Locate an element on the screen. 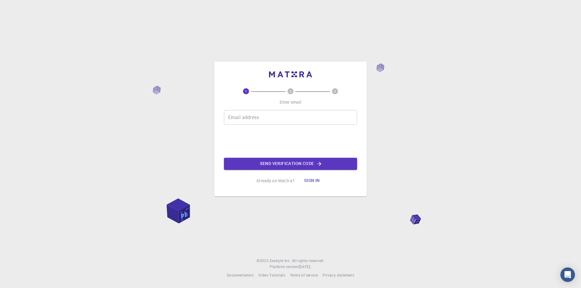 This screenshot has width=581, height=288. a: Sign in is located at coordinates (312, 181).